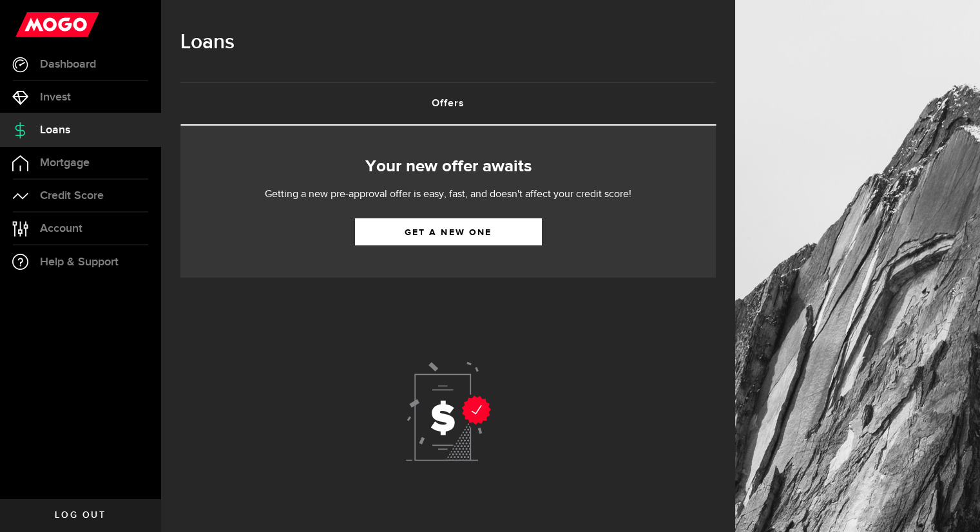  Describe the element at coordinates (68, 64) in the screenshot. I see `span: Dashboard` at that location.